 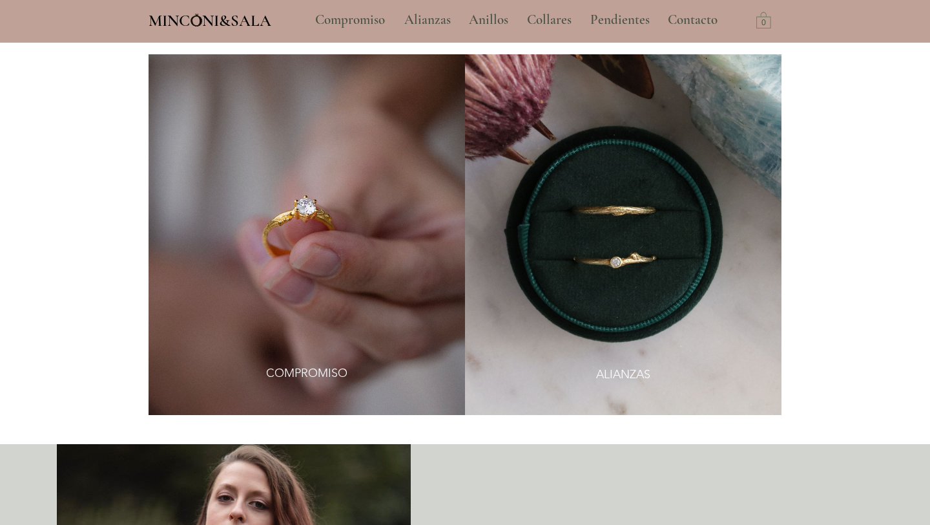 What do you see at coordinates (210, 19) in the screenshot?
I see `a: MINCONI&SALA` at bounding box center [210, 19].